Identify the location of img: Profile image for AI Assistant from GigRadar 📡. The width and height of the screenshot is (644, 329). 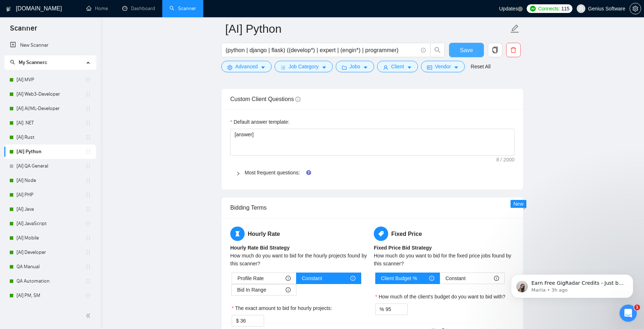
(26, 10).